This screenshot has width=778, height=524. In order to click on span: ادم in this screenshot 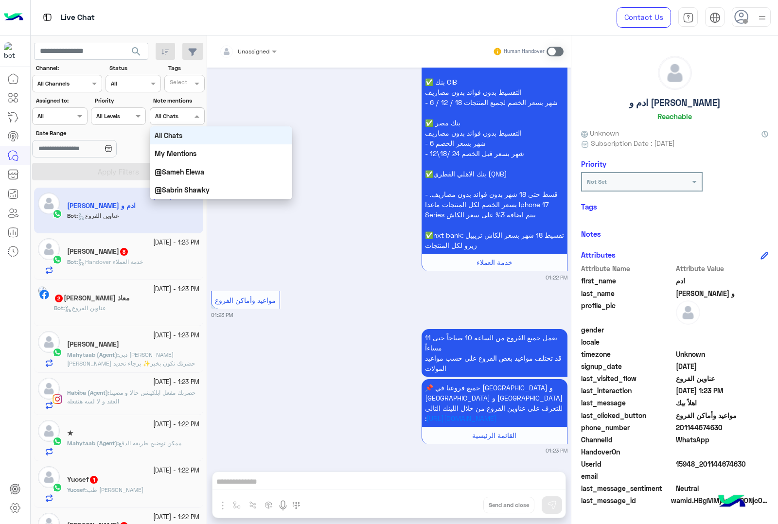, I will do `click(722, 281)`.